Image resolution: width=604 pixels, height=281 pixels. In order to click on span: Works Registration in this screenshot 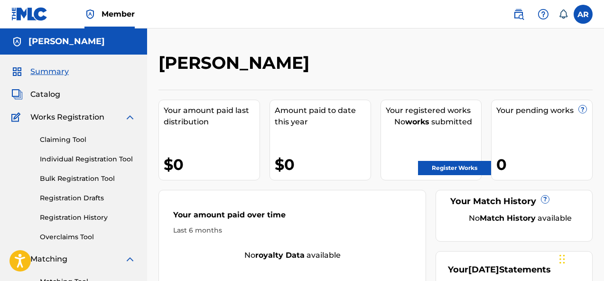, I will do `click(67, 117)`.